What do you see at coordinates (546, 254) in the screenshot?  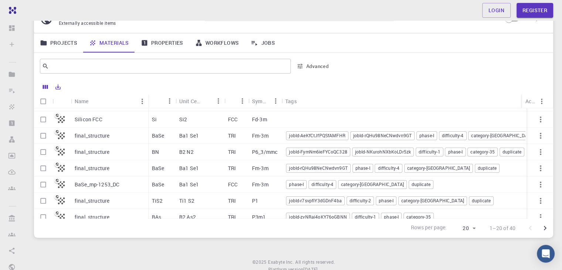 I see `div: Open Intercom Messenger` at bounding box center [546, 254].